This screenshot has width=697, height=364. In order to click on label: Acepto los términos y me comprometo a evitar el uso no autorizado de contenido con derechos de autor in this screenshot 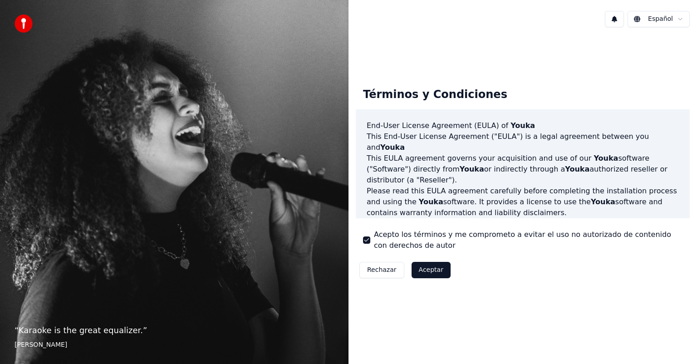, I will do `click(528, 240)`.